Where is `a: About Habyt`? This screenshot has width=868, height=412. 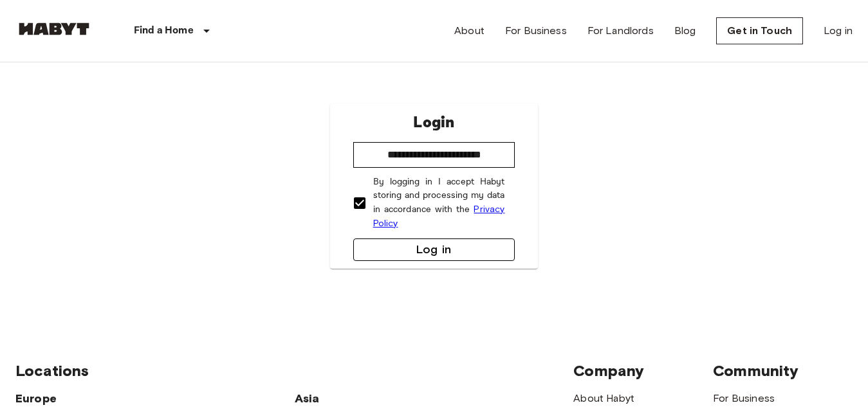 a: About Habyt is located at coordinates (604, 398).